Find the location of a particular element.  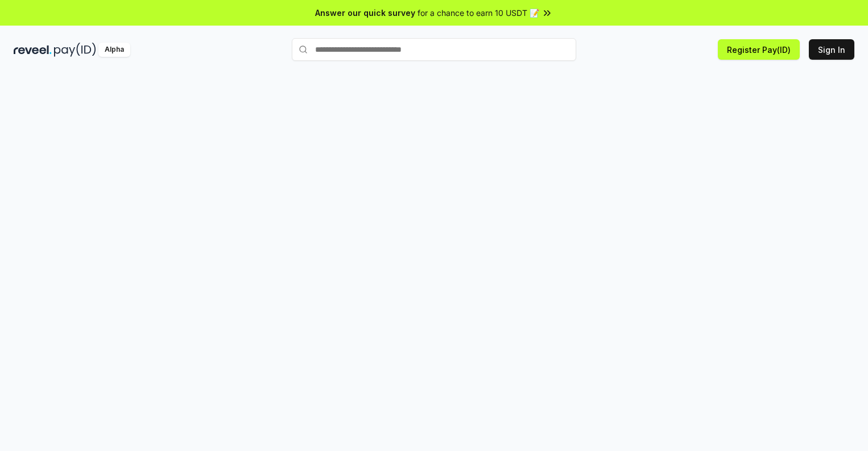

button: Register Pay(ID) is located at coordinates (758, 50).